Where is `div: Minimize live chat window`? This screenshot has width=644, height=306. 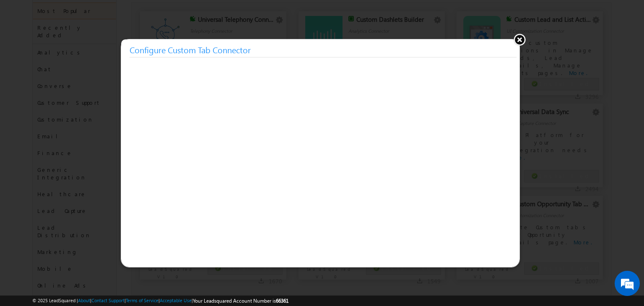 div: Minimize live chat window is located at coordinates (148, 14).